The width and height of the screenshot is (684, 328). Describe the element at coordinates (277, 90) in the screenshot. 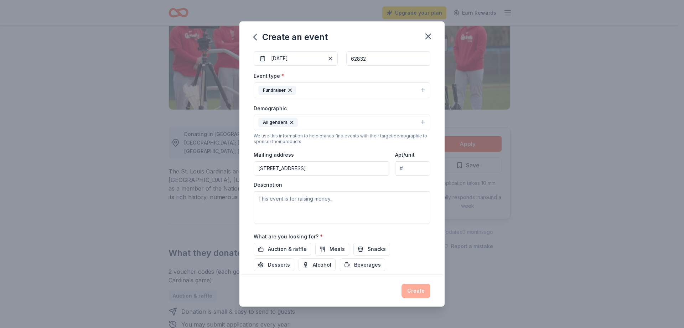

I see `div: Fundraiser` at that location.